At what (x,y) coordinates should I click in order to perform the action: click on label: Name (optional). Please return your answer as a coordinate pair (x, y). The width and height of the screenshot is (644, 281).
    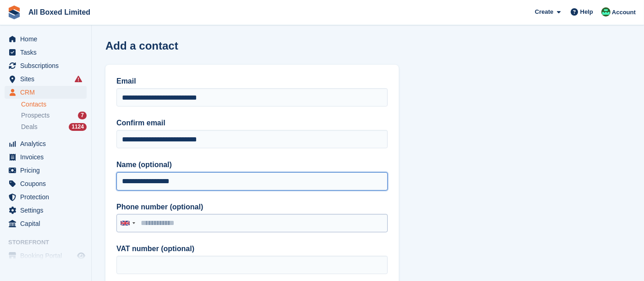
    Looking at the image, I should click on (252, 165).